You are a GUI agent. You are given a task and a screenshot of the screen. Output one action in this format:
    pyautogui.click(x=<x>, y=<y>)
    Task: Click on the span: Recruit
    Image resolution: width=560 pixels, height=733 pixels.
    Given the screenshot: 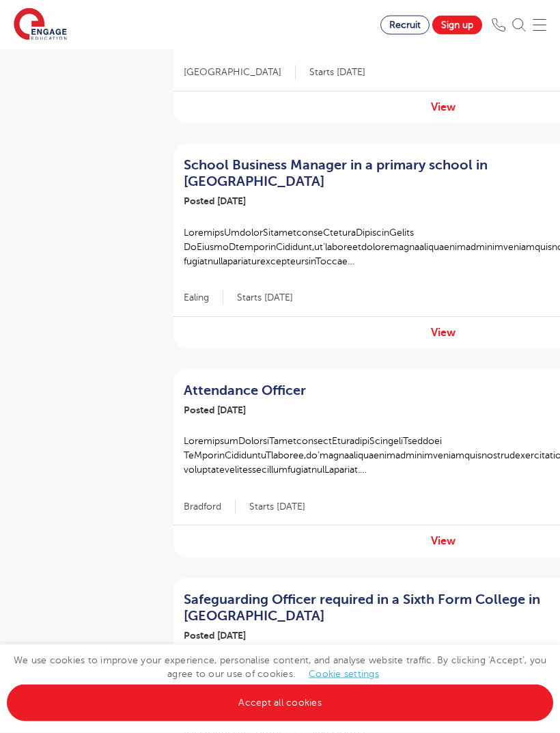 What is the action you would take?
    pyautogui.click(x=405, y=25)
    